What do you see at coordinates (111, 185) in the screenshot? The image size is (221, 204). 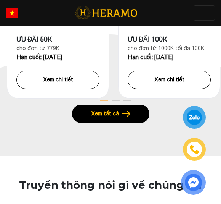 I see `h2: Truyền thông nói gì về chúng tôi` at bounding box center [111, 185].